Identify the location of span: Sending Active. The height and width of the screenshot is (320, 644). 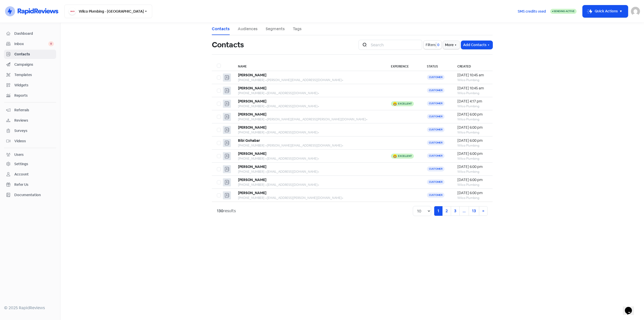
(564, 11).